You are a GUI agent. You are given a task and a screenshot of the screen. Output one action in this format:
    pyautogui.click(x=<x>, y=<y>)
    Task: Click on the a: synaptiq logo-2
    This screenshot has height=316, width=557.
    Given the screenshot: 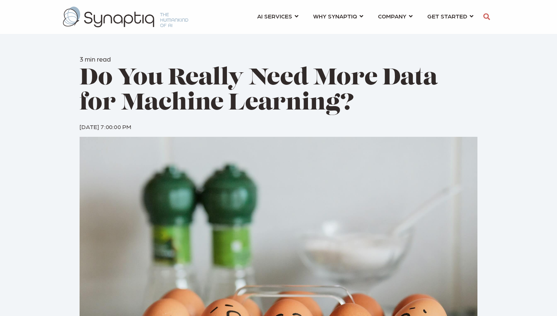 What is the action you would take?
    pyautogui.click(x=126, y=17)
    